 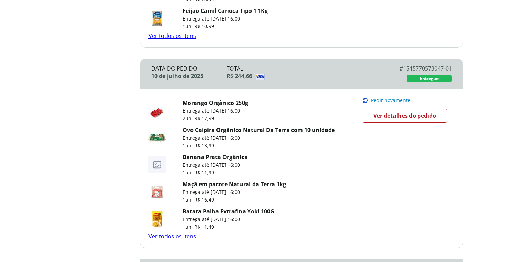 What do you see at coordinates (391, 100) in the screenshot?
I see `span: Pedir novamente` at bounding box center [391, 100].